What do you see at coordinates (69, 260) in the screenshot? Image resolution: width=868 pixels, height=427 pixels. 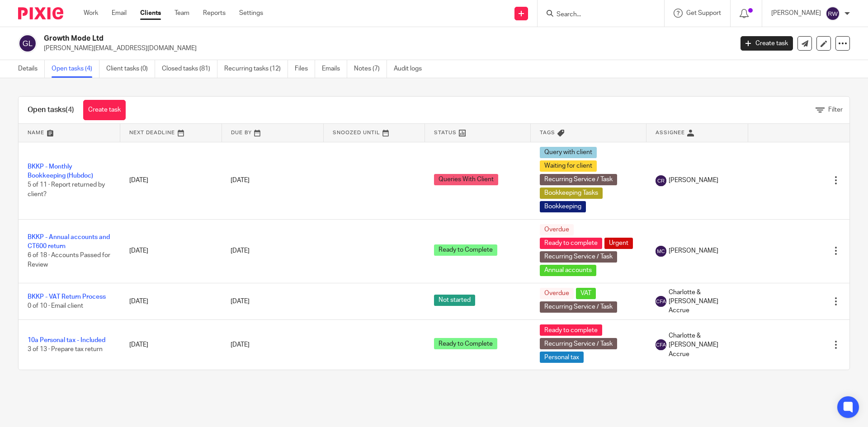 I see `span: 6 of 18 · Accounts Passed for Review` at bounding box center [69, 260].